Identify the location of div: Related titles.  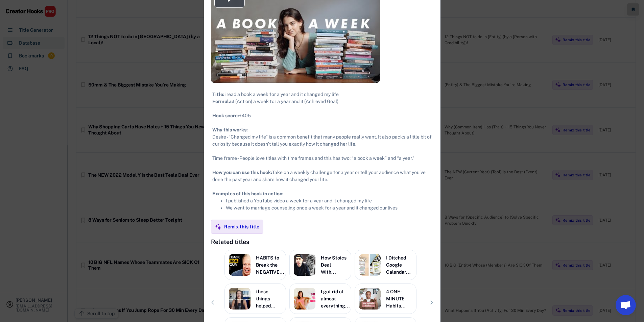
(230, 242).